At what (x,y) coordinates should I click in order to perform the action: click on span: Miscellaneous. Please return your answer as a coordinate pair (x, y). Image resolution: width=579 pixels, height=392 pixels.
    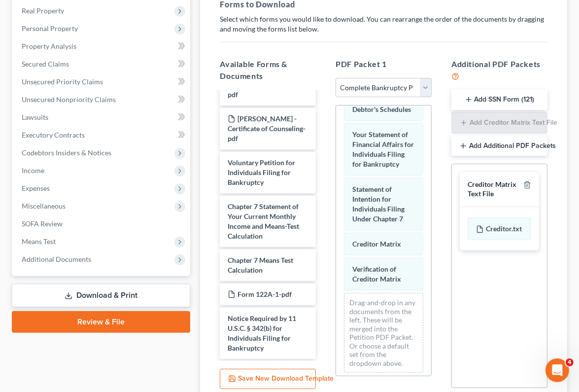
    Looking at the image, I should click on (43, 206).